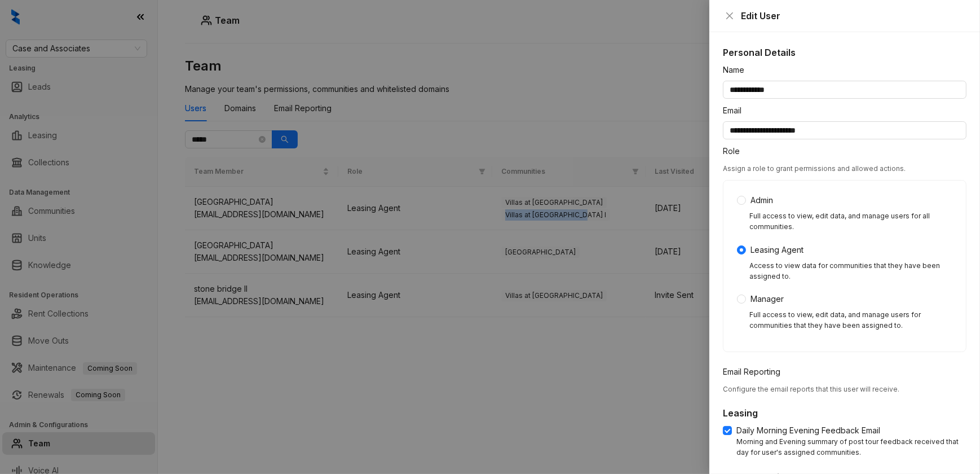 The image size is (980, 474). Describe the element at coordinates (776, 249) in the screenshot. I see `span: Leasing Agent` at that location.